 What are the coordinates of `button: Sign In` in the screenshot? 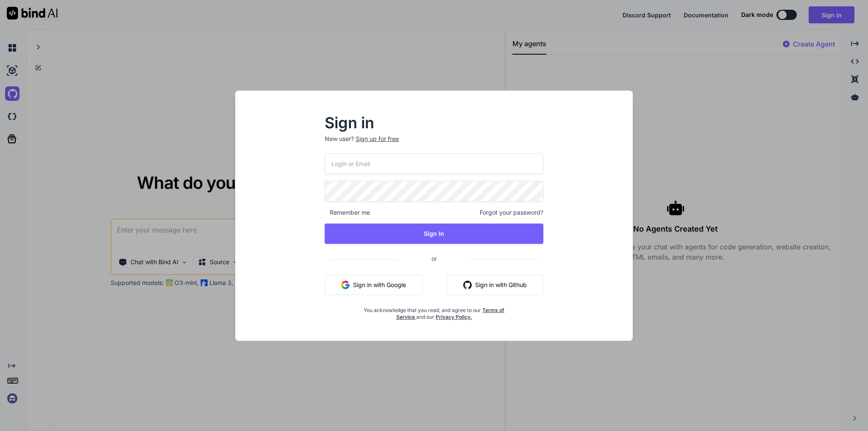 It's located at (434, 234).